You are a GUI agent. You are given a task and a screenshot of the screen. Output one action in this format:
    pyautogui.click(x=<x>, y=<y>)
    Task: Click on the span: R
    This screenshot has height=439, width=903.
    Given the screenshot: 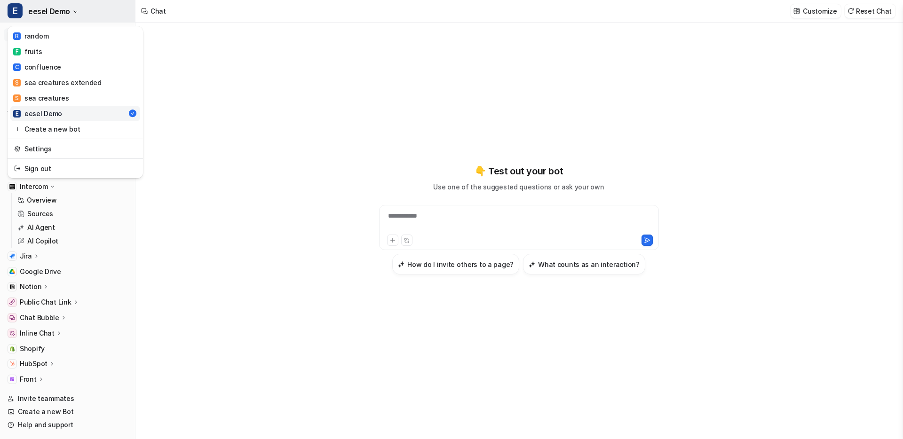 What is the action you would take?
    pyautogui.click(x=17, y=36)
    